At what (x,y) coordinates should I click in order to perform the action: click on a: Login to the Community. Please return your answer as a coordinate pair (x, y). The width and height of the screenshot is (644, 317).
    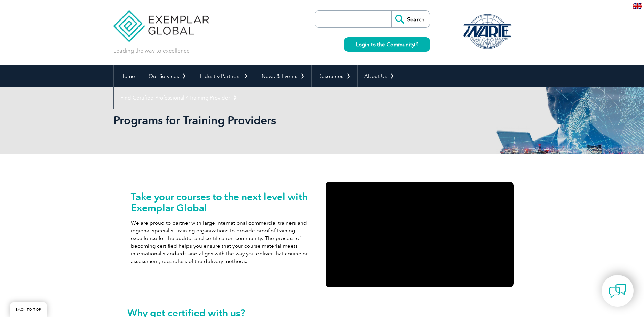
    Looking at the image, I should click on (387, 45).